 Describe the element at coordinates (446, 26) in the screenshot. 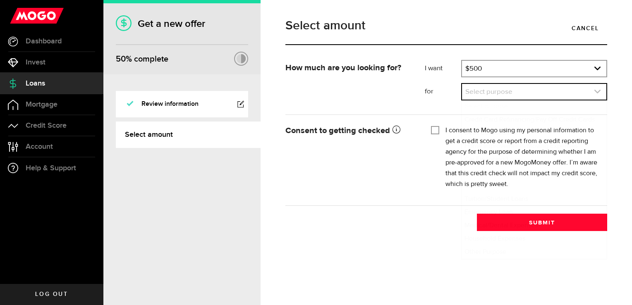

I see `h1: Select amount` at that location.